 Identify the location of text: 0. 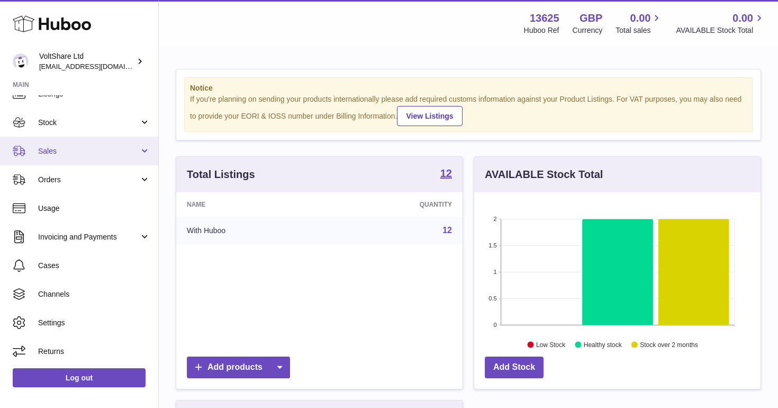
(495, 325).